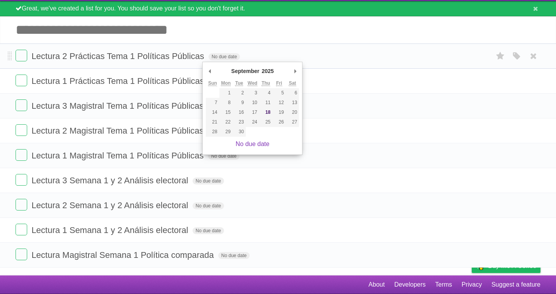  Describe the element at coordinates (212, 122) in the screenshot. I see `button: 21` at that location.